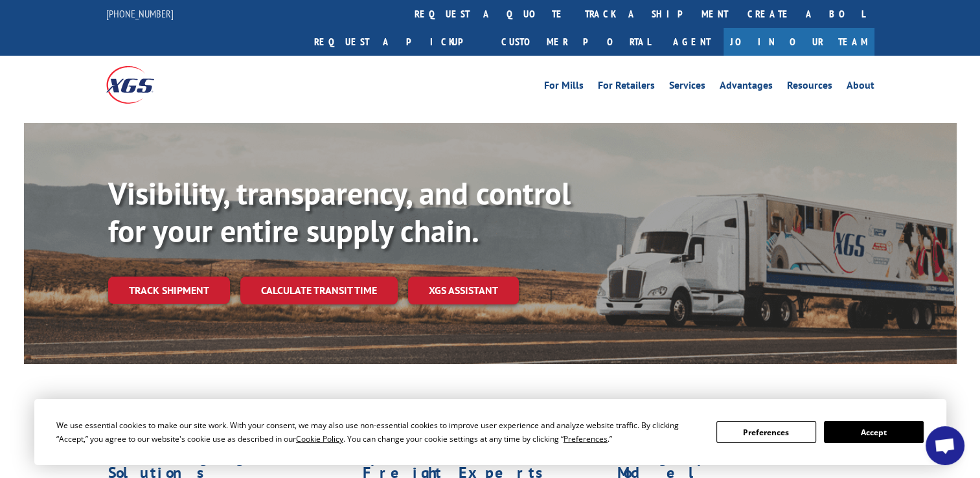  What do you see at coordinates (798, 41) in the screenshot?
I see `a: Join Our Team` at bounding box center [798, 41].